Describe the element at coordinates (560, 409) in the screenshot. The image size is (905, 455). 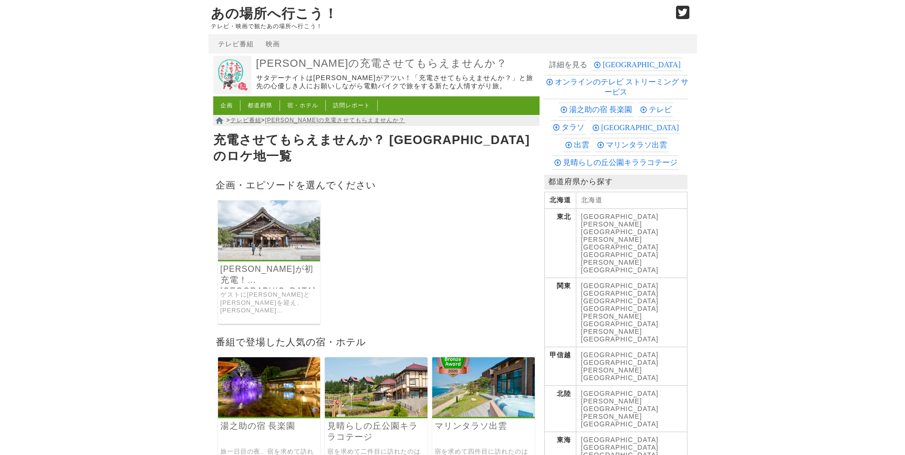
I see `th: 北陸` at that location.